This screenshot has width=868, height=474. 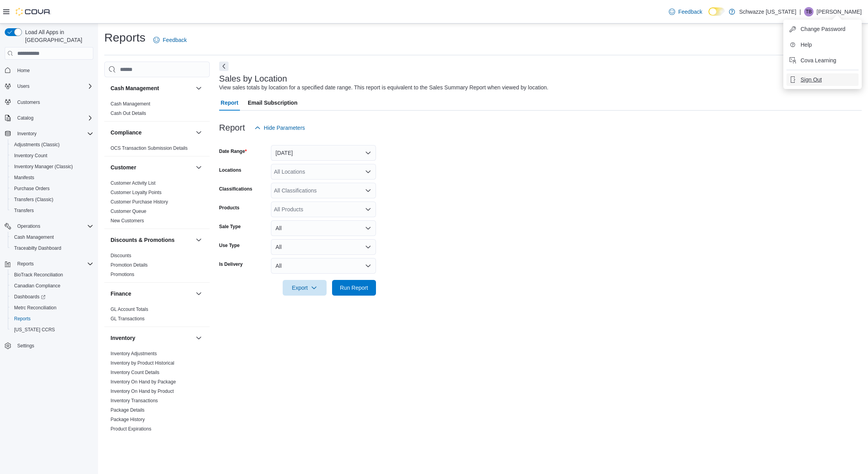 I want to click on div: Cash Management, so click(x=156, y=110).